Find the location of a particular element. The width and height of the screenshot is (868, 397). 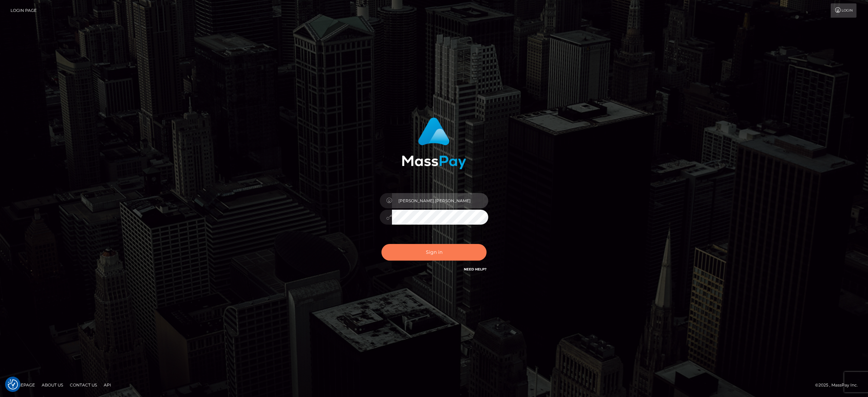

a: Contact Us is located at coordinates (84, 385).